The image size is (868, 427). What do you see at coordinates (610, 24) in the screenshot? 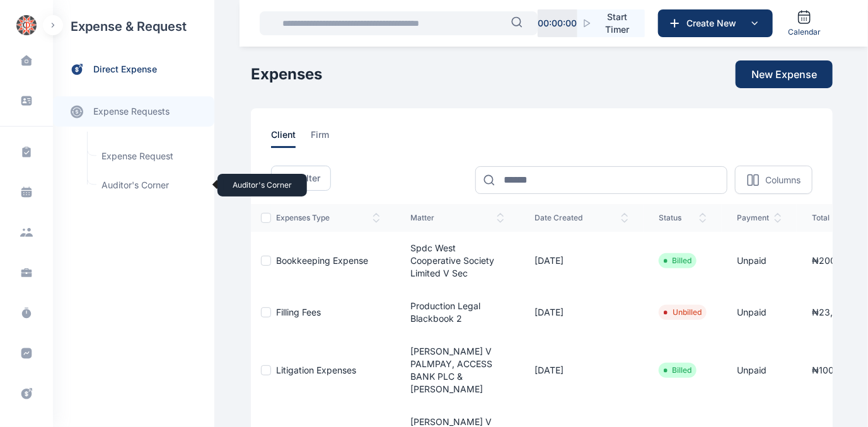
I see `button: Start Timer` at bounding box center [610, 24].